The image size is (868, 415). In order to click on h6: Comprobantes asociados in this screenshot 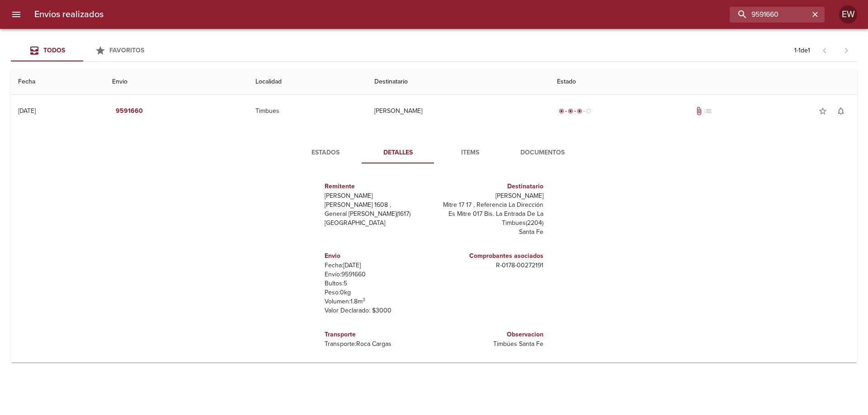, I will do `click(491, 256)`.